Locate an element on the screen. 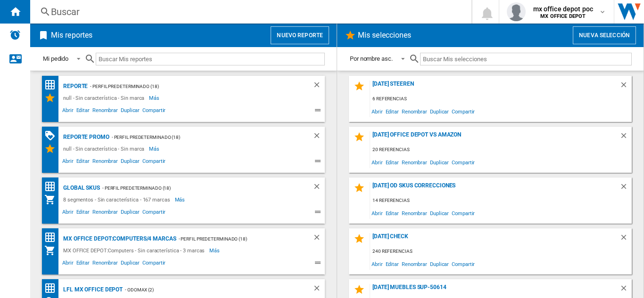 The image size is (644, 298). div: Mi pedido is located at coordinates (56, 58).